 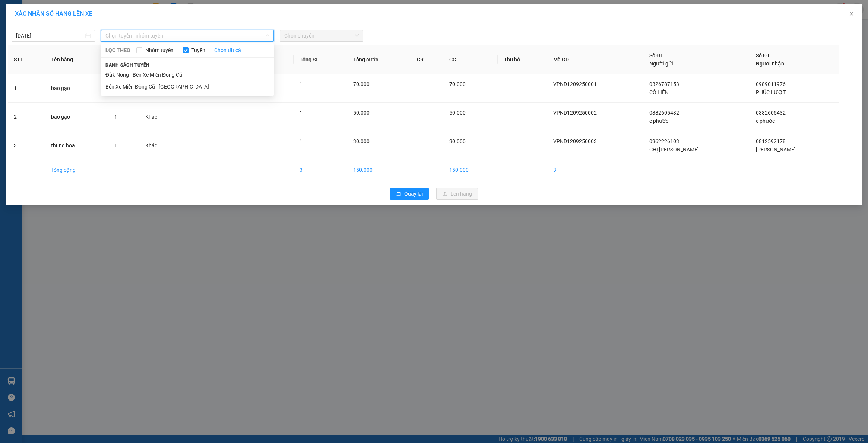 What do you see at coordinates (427, 60) in the screenshot?
I see `th: CR` at bounding box center [427, 60].